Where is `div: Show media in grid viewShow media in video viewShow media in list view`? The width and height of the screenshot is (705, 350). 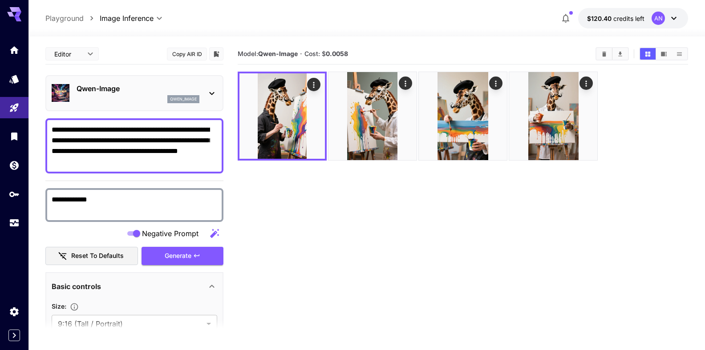 div: Show media in grid viewShow media in video viewShow media in list view is located at coordinates (663, 54).